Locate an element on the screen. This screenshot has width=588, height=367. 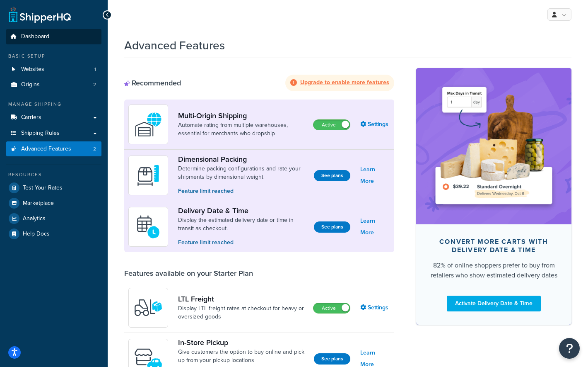
a: Carriers is located at coordinates (54, 117).